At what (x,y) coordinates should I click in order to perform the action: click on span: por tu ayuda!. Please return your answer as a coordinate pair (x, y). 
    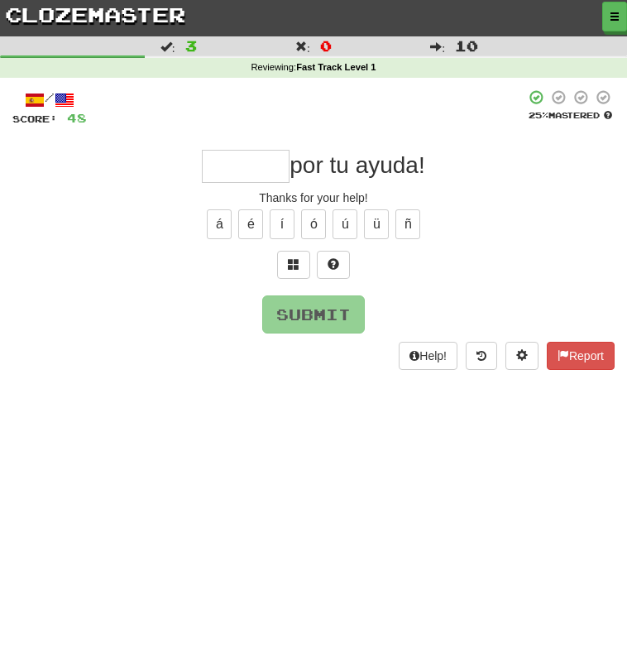
    Looking at the image, I should click on (356, 165).